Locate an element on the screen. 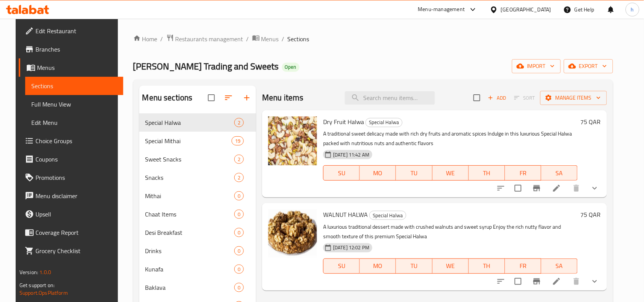 This screenshot has height=302, width=644. span: Drinks is located at coordinates (190, 251).